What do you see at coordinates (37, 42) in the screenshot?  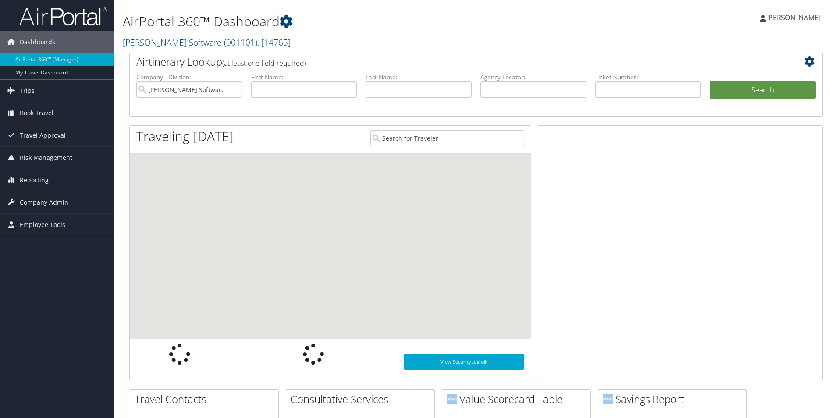 I see `span: Dashboards` at bounding box center [37, 42].